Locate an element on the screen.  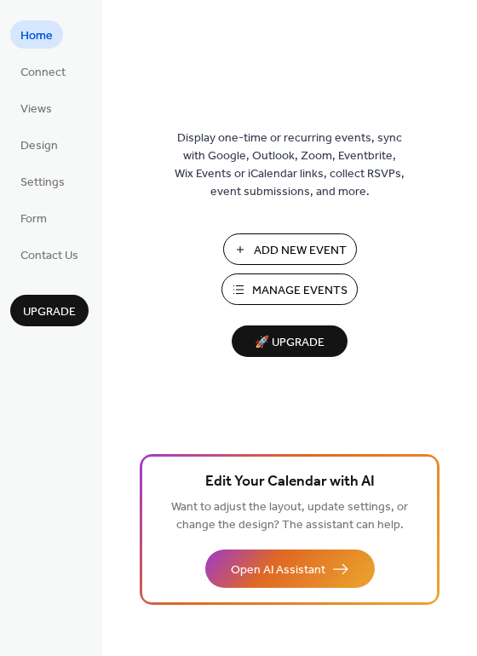
button: Add New Event is located at coordinates (290, 249).